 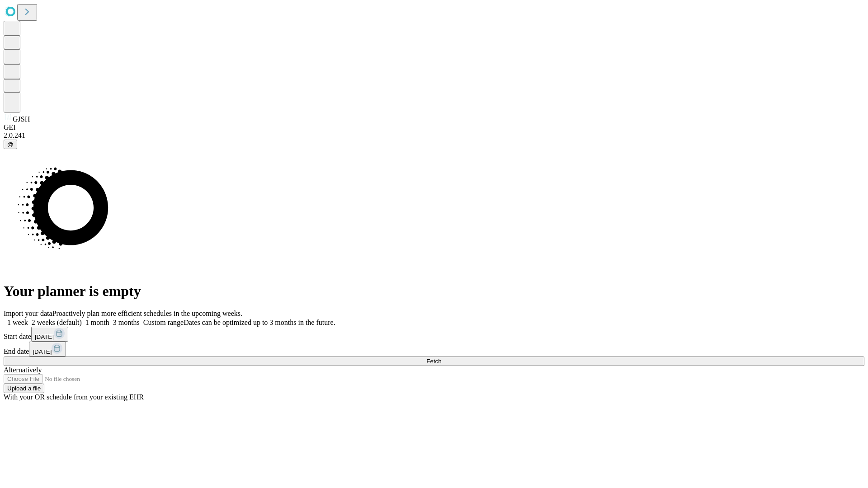 What do you see at coordinates (21, 119) in the screenshot?
I see `span: GJSH` at bounding box center [21, 119].